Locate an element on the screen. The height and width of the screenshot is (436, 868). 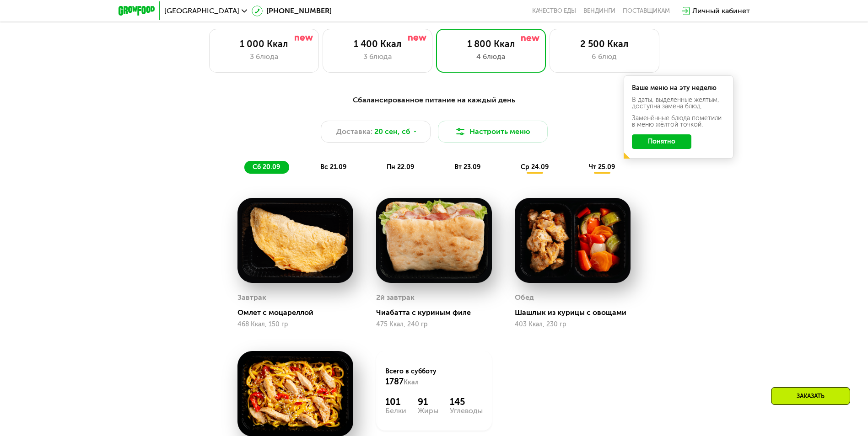
div: Сбалансированное питание на каждый день is located at coordinates (434, 100).